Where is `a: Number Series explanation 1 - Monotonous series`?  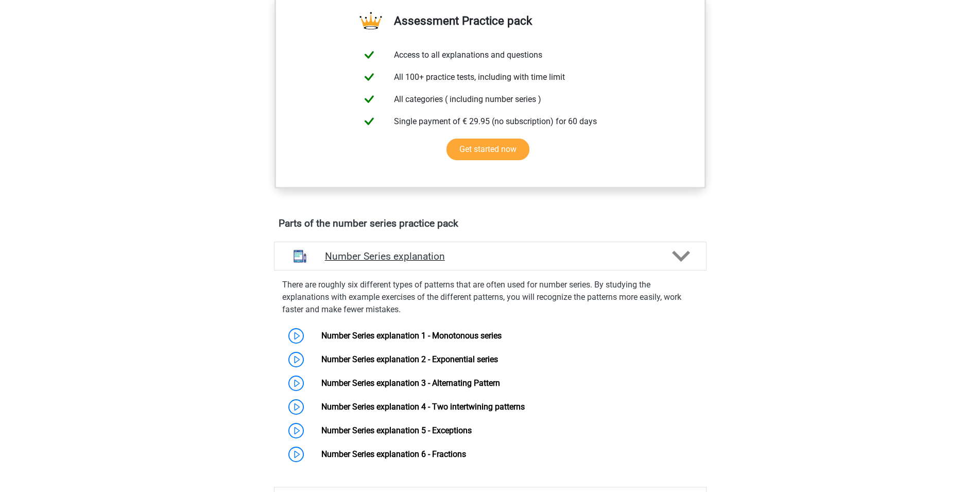 a: Number Series explanation 1 - Monotonous series is located at coordinates (412, 336).